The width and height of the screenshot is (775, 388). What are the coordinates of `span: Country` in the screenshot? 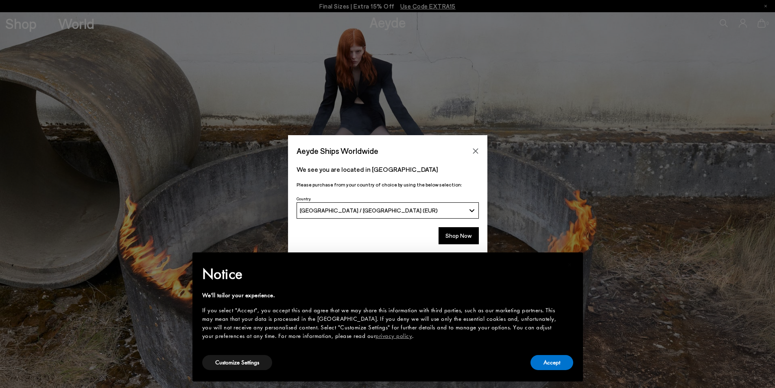 It's located at (304, 199).